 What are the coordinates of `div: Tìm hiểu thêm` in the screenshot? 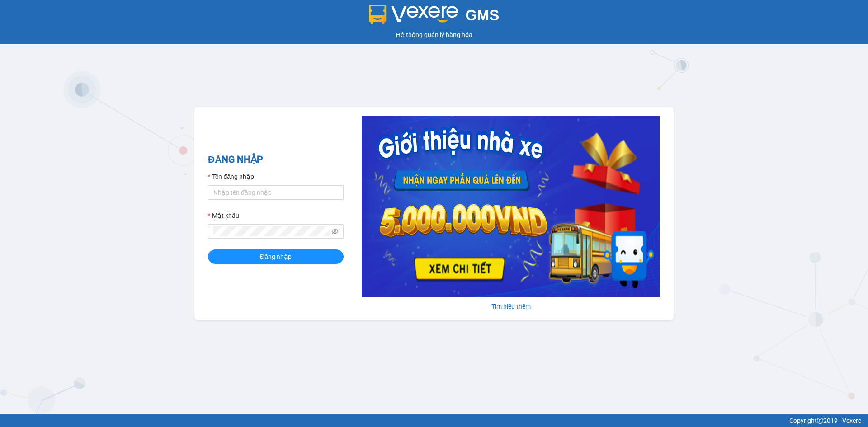 It's located at (511, 307).